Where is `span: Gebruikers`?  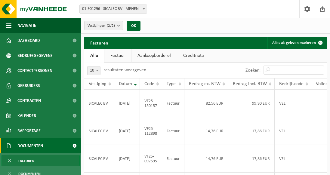
span: Gebruikers is located at coordinates (29, 86).